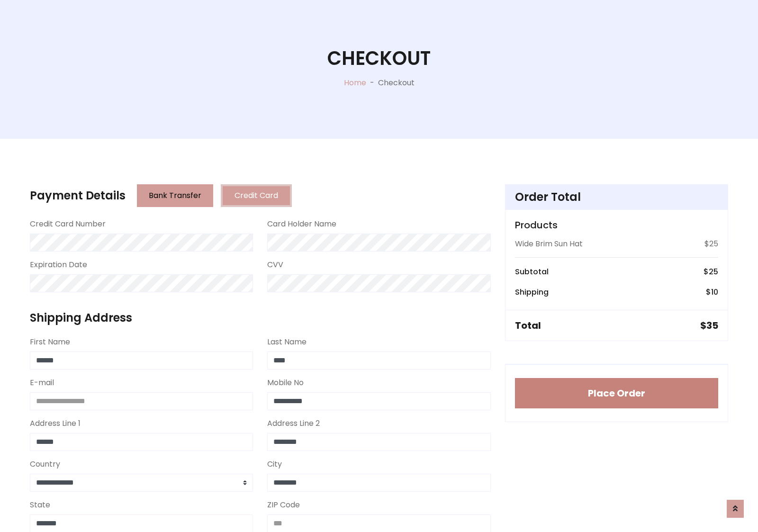 This screenshot has width=758, height=532. Describe the element at coordinates (49, 342) in the screenshot. I see `label: First Name` at that location.